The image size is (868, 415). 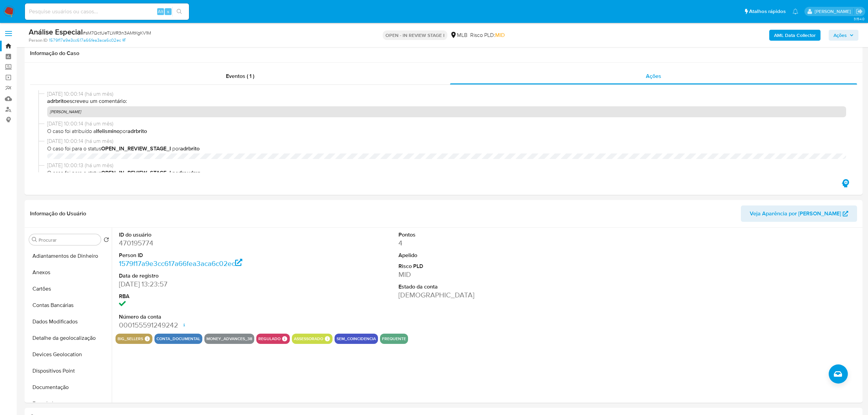 I want to click on button: Empréstimos, so click(x=69, y=404).